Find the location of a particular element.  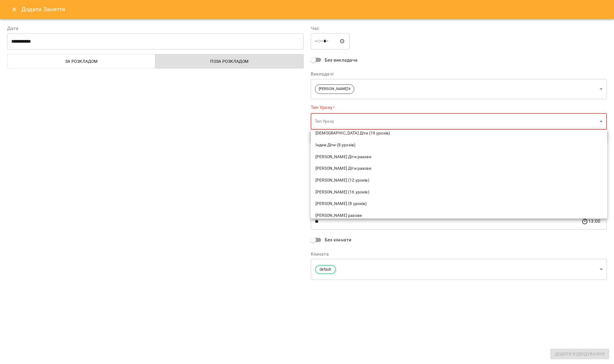

span: Індив Діти (8 уроків) is located at coordinates (459, 145).